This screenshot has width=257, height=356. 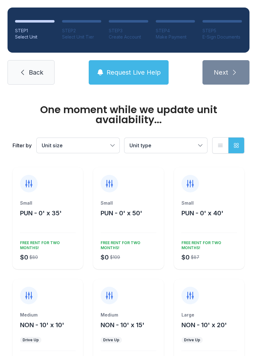 What do you see at coordinates (52, 145) in the screenshot?
I see `span: Unit size` at bounding box center [52, 145].